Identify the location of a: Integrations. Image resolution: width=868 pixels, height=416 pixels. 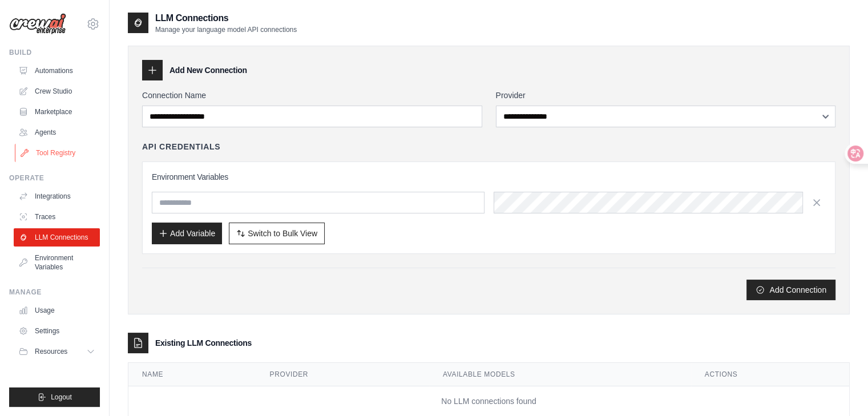
(57, 197).